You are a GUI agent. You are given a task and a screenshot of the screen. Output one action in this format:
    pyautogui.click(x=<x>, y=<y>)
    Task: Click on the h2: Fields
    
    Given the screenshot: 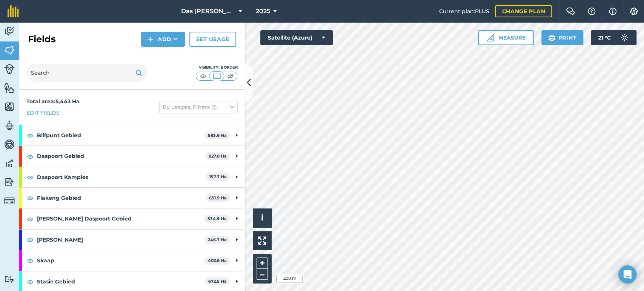 What is the action you would take?
    pyautogui.click(x=42, y=39)
    